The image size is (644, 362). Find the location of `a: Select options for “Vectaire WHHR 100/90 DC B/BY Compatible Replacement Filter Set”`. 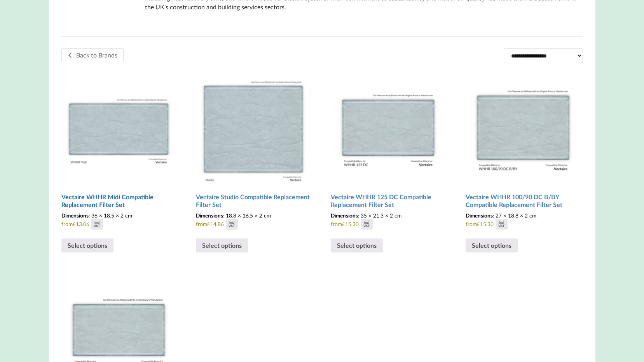

a: Select options for “Vectaire WHHR 100/90 DC B/BY Compatible Replacement Filter Set” is located at coordinates (491, 246).